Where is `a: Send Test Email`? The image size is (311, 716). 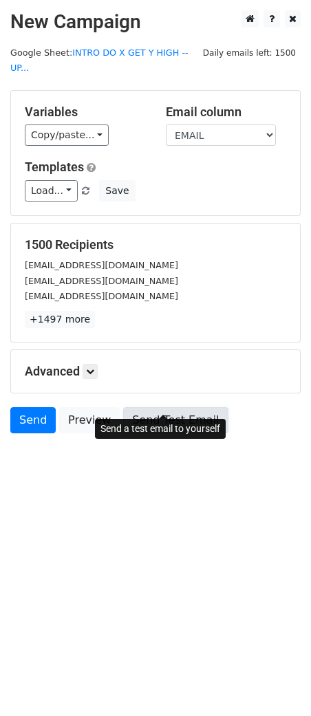 a: Send Test Email is located at coordinates (175, 420).